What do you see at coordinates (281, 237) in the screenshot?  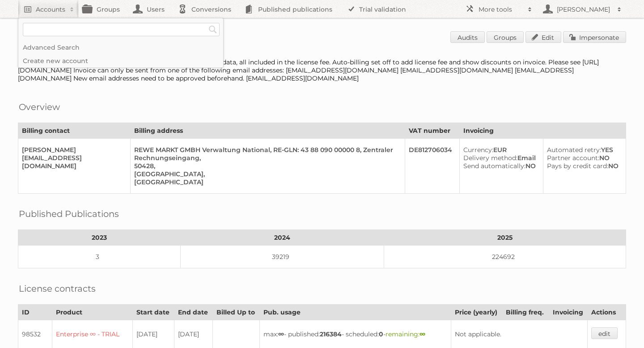 I see `th: 2024` at bounding box center [281, 237].